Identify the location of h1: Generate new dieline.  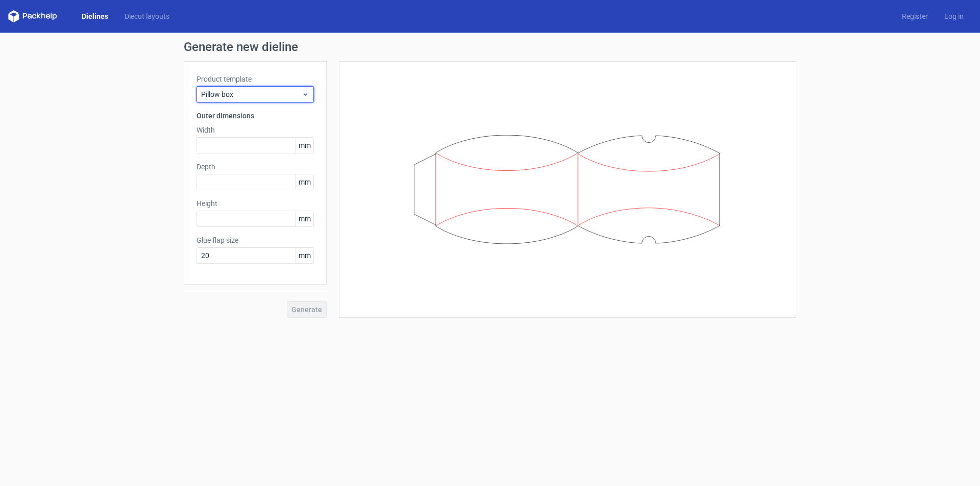
(490, 47).